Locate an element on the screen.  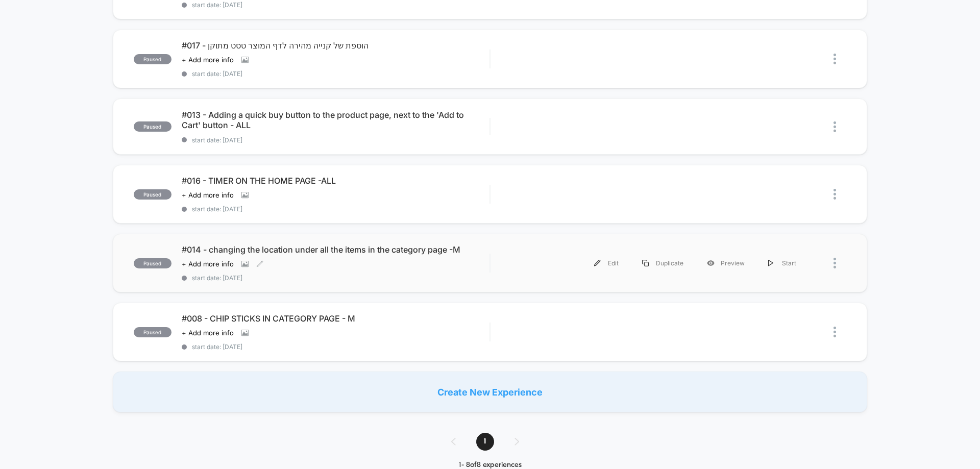
span: #013 - Adding a quick buy button to the product page, next to the 'Add to Cart' button - ALL is located at coordinates (335, 120).